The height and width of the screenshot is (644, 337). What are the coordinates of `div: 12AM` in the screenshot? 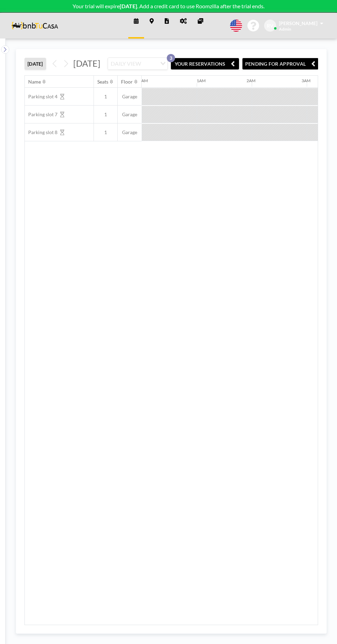 It's located at (142, 81).